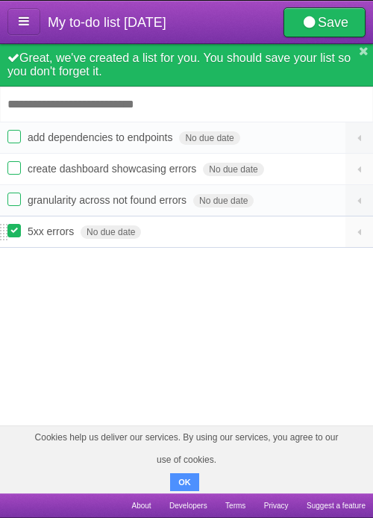 The image size is (373, 518). Describe the element at coordinates (235, 505) in the screenshot. I see `a: Terms` at that location.